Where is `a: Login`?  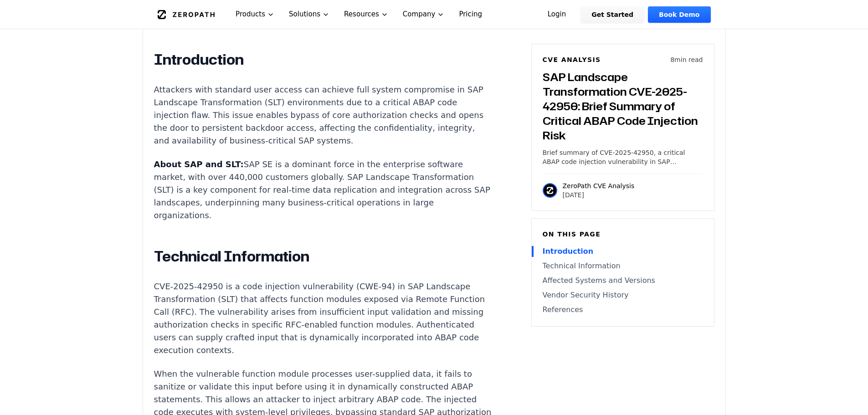
a: Login is located at coordinates (557, 15).